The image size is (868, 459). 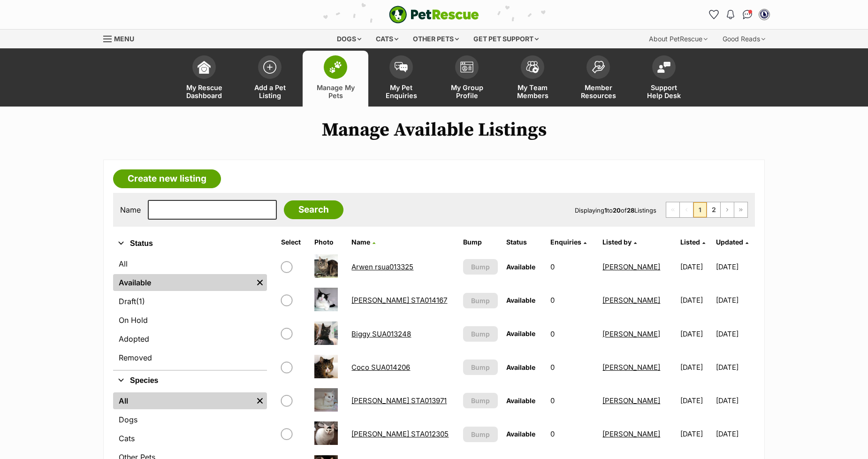 What do you see at coordinates (568, 241) in the screenshot?
I see `a: Enquiries` at bounding box center [568, 241].